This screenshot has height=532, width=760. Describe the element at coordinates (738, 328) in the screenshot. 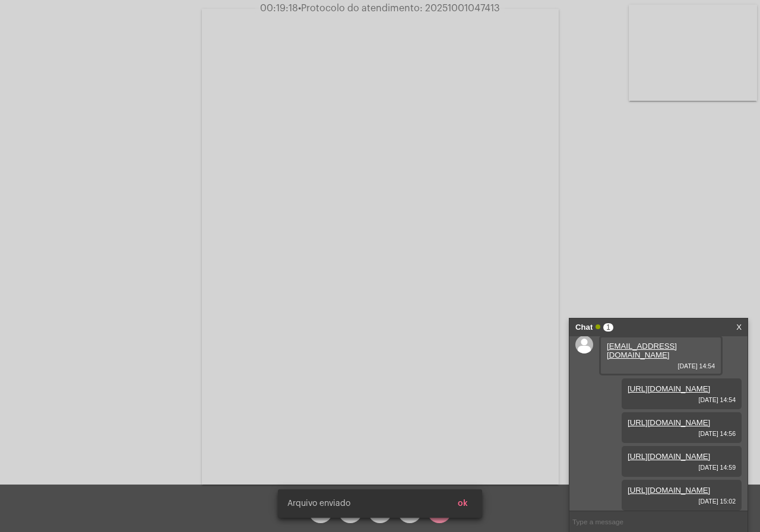

I see `a: X` at that location.